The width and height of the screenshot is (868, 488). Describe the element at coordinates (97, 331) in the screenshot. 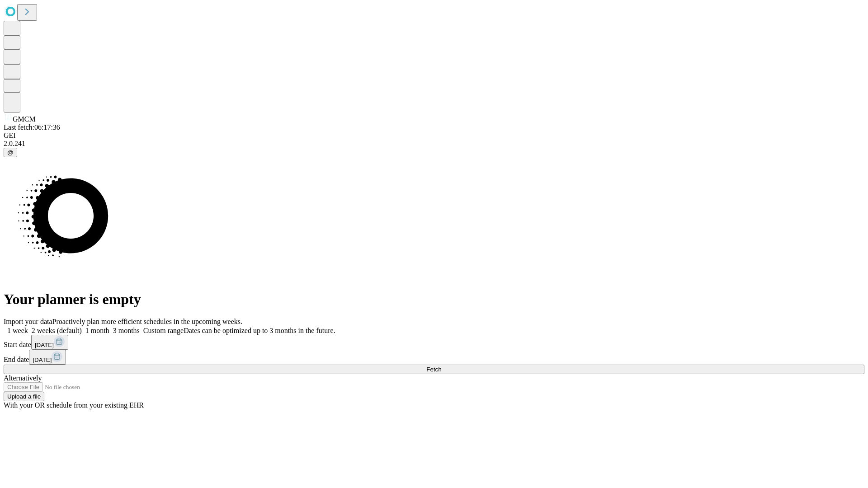

I see `span: 1 month` at that location.